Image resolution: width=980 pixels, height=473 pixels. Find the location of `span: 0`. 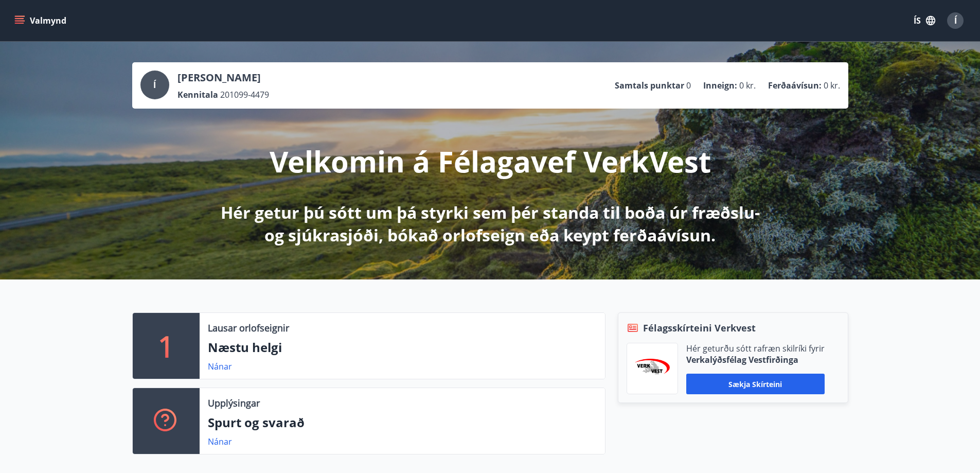

span: 0 is located at coordinates (689, 85).